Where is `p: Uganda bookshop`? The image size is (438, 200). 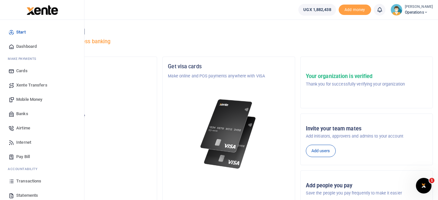 p: Uganda bookshop is located at coordinates (91, 76).